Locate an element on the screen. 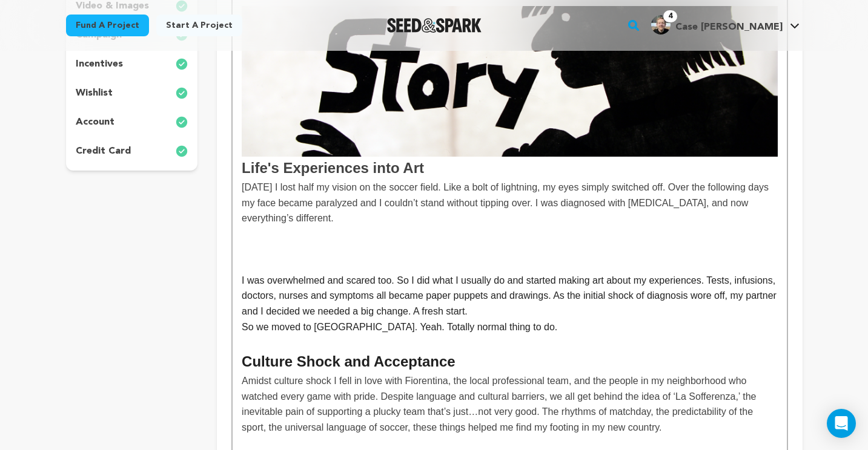 The image size is (868, 450). button: incentives is located at coordinates (132, 64).